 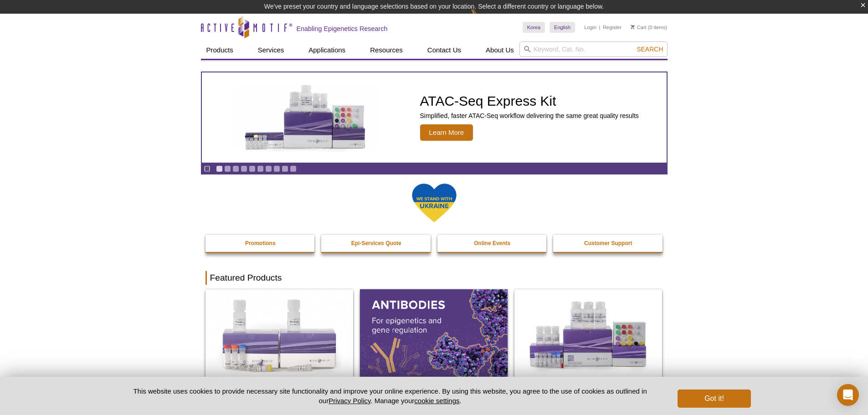 What do you see at coordinates (434, 118) in the screenshot?
I see `a: ATAC-Seq Express Kit ATAC-Seq Express Kit Simplified, faster ATAC-Seq workflow delivering the sam...` at bounding box center [434, 118].